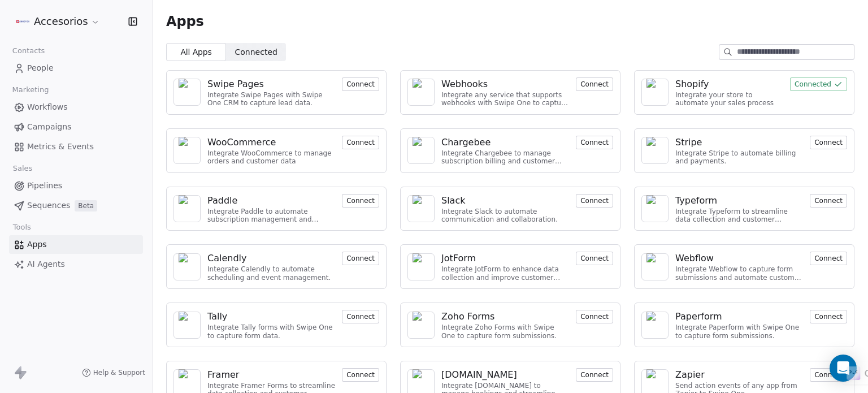 The width and height of the screenshot is (868, 393). Describe the element at coordinates (22, 34) in the screenshot. I see `img: website_grey.svg` at that location.